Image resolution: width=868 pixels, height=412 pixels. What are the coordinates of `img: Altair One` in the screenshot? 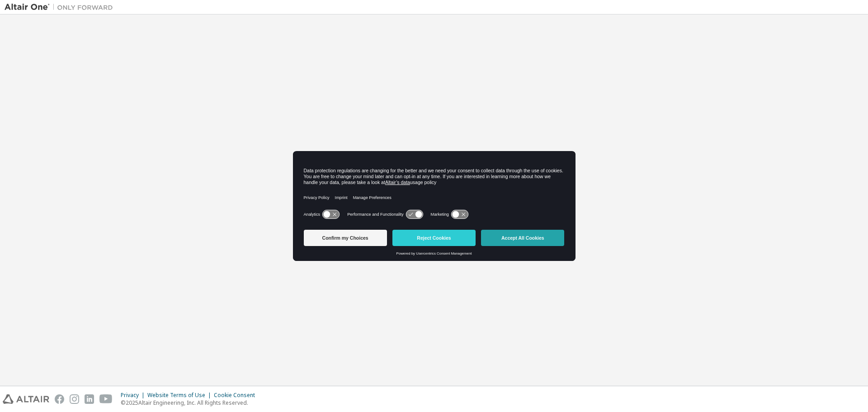 It's located at (61, 7).